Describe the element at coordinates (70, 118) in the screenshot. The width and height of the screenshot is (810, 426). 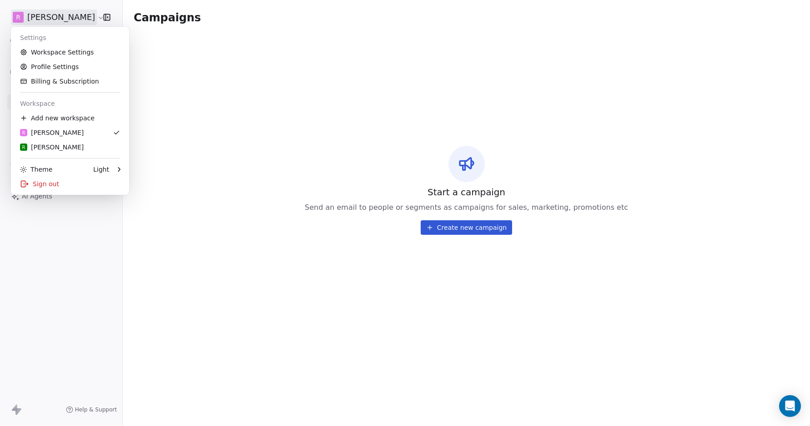
I see `div: Add new workspace` at that location.